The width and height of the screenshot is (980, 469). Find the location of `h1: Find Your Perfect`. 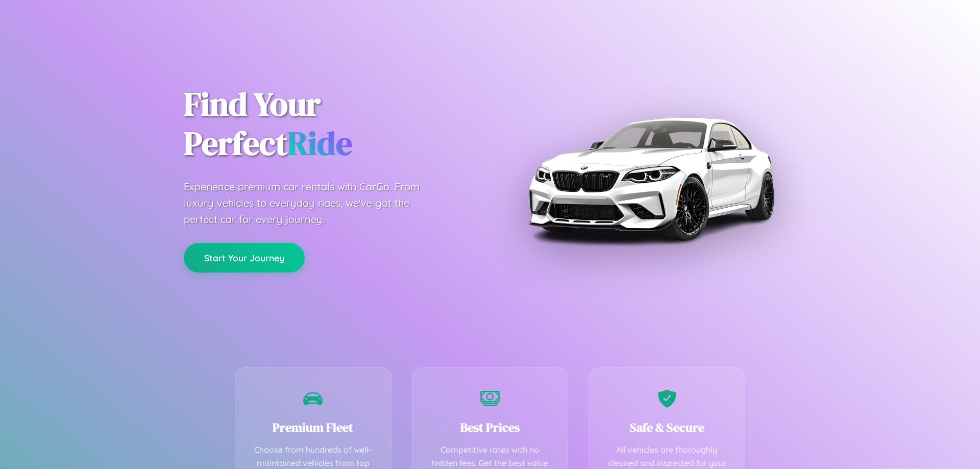

h1: Find Your Perfect is located at coordinates (329, 124).